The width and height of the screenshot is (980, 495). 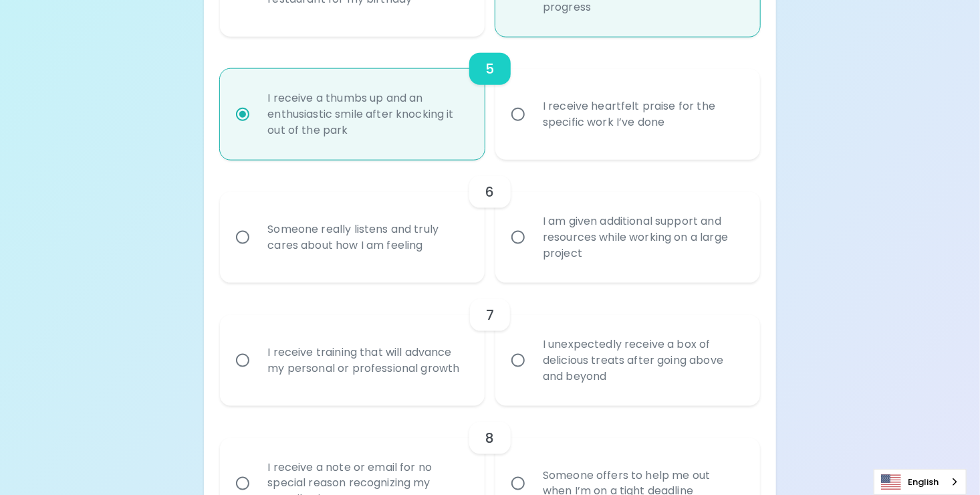 I want to click on h6: 7, so click(x=490, y=315).